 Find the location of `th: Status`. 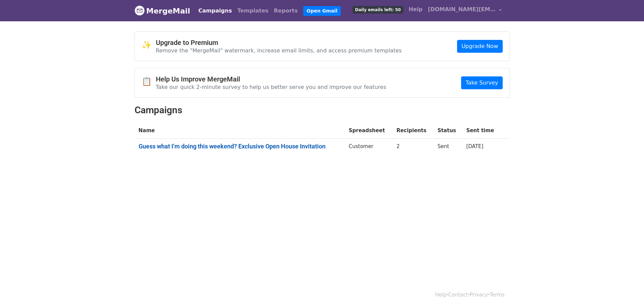

th: Status is located at coordinates (447, 130).